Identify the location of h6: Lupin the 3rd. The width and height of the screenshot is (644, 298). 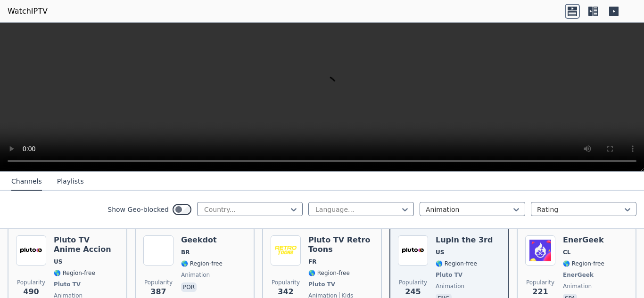
(464, 240).